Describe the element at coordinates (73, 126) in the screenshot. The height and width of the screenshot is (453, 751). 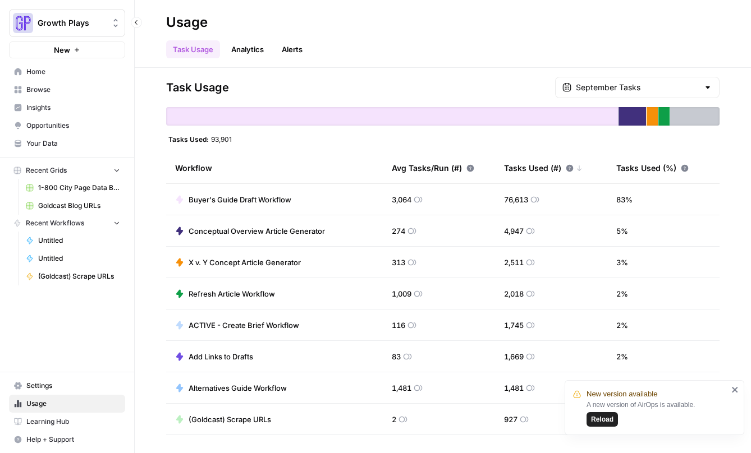
I see `span: Opportunities` at that location.